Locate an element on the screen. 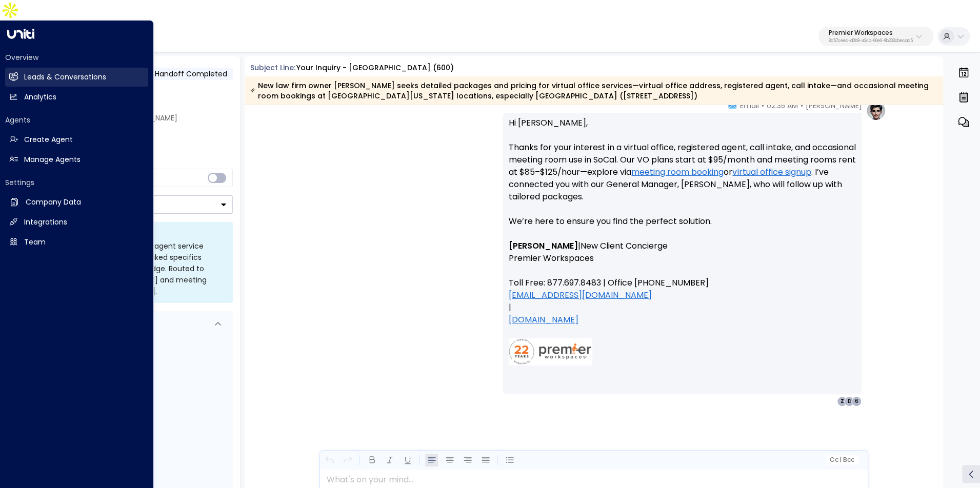 The width and height of the screenshot is (980, 488). img: profile-logo.png is located at coordinates (875, 111).